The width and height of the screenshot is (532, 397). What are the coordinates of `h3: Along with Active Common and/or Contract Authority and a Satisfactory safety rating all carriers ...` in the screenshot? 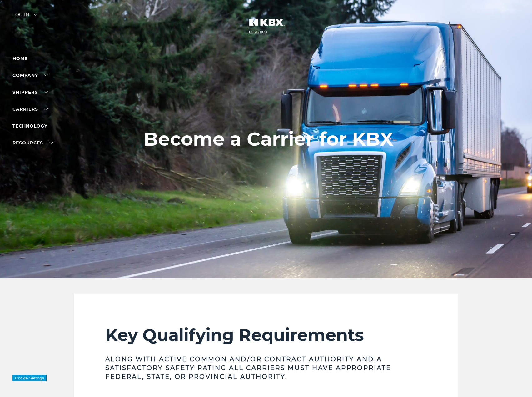 It's located at (266, 368).